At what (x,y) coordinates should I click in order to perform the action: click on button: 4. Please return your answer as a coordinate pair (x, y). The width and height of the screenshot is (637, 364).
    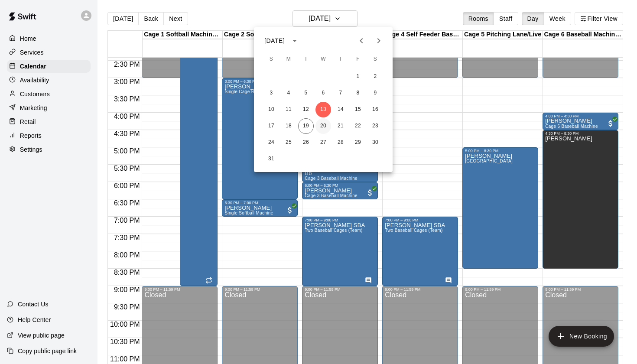
    Looking at the image, I should click on (289, 93).